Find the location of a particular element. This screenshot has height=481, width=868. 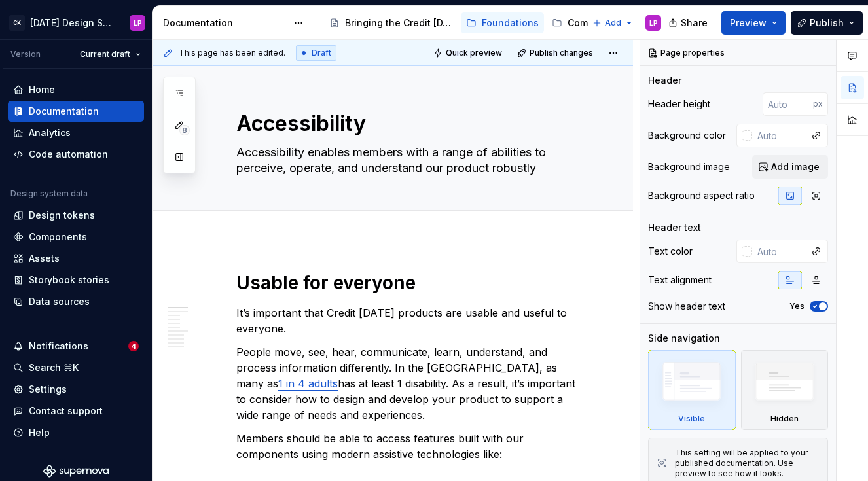

a: Documentation is located at coordinates (76, 111).